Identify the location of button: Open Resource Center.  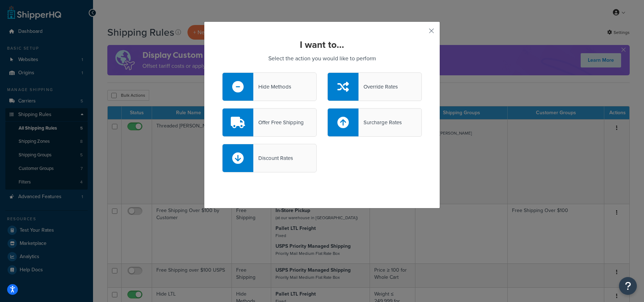
(628, 286).